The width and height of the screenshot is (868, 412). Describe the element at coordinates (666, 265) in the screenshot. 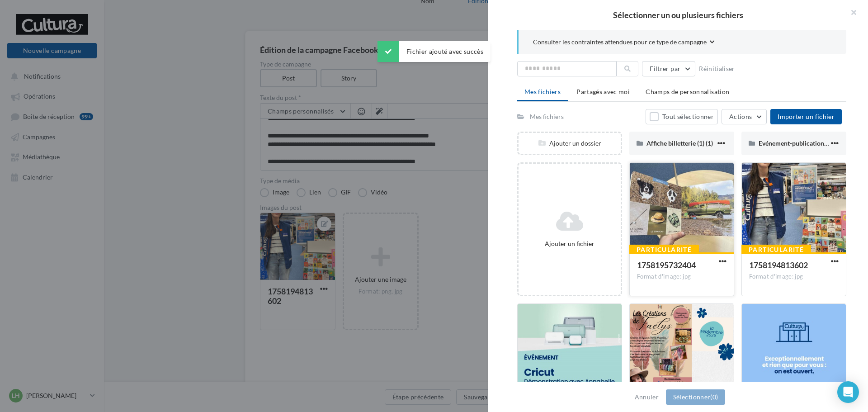

I see `span: 1758195732404` at that location.